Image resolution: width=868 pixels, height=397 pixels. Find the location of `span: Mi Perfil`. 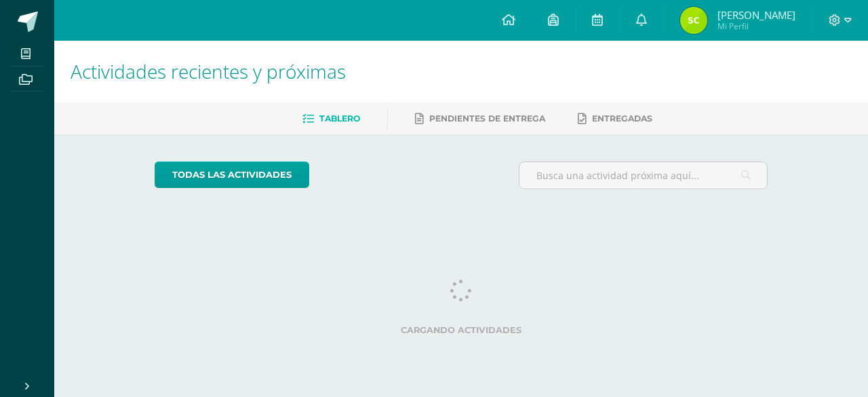

span: Mi Perfil is located at coordinates (756, 26).